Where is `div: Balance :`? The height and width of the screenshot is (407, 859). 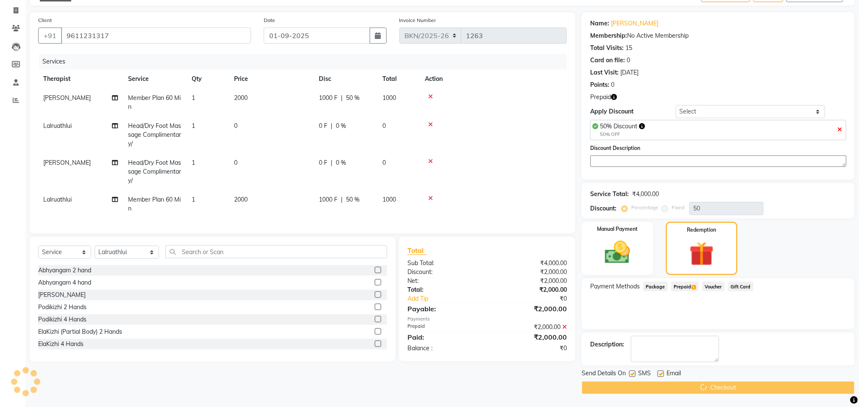
div: Balance : is located at coordinates (444, 349).